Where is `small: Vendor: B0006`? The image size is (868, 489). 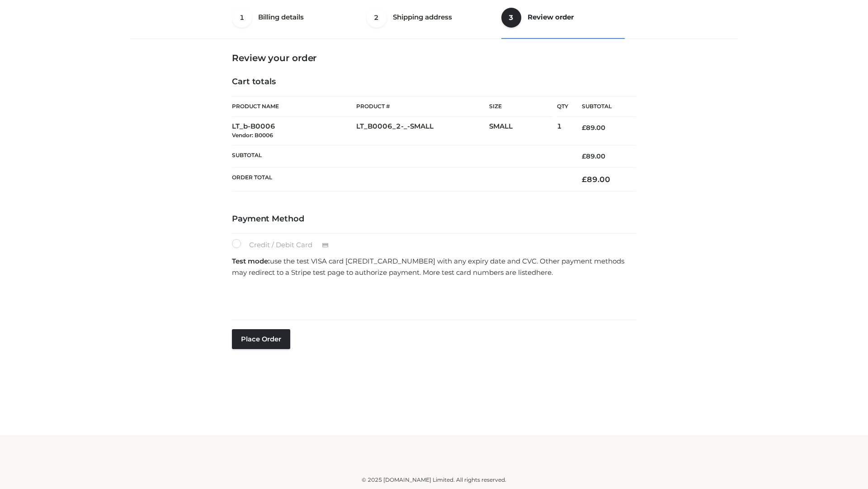 small: Vendor: B0006 is located at coordinates (252, 135).